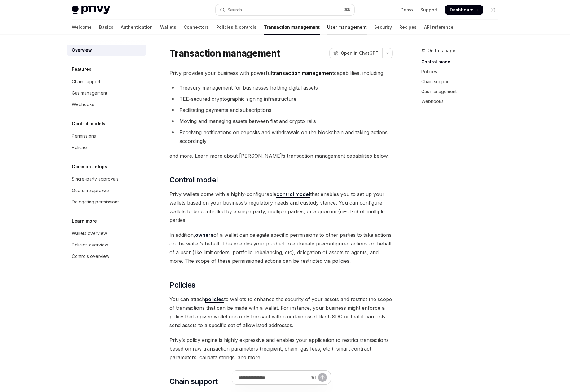  Describe the element at coordinates (88, 124) in the screenshot. I see `h5: Control models` at that location.